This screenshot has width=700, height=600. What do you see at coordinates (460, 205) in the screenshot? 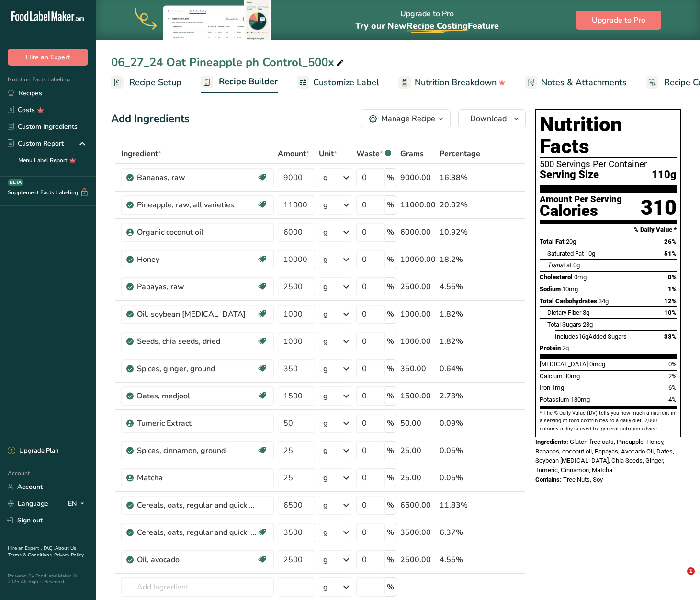
I see `div: 20.02%` at bounding box center [460, 205].